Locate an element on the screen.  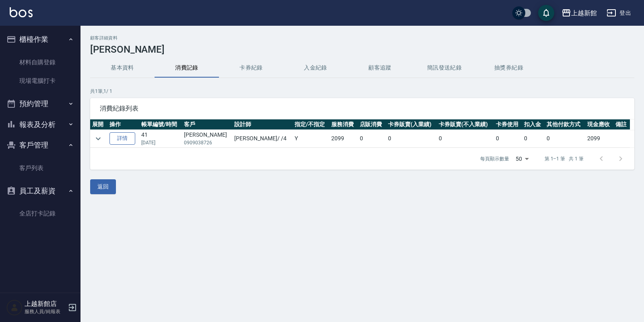
button: 員工及薪資 is located at coordinates (40, 191).